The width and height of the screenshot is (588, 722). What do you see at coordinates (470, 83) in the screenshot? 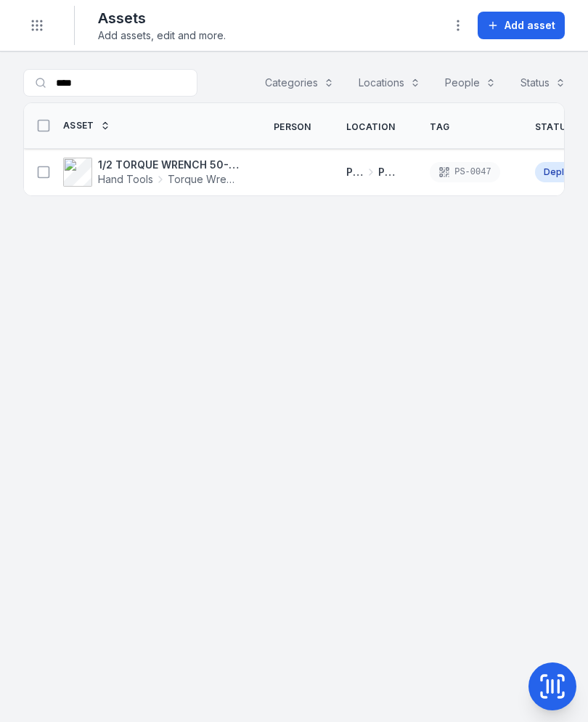
I see `button: People` at bounding box center [470, 83].